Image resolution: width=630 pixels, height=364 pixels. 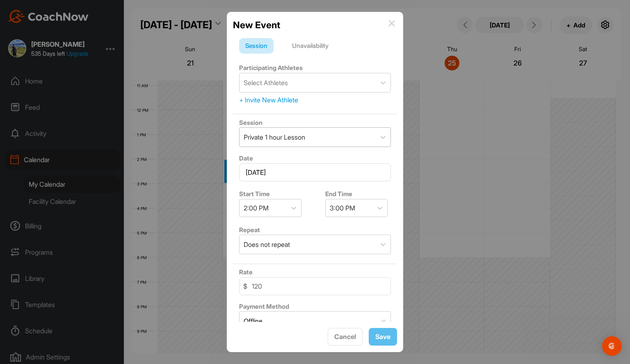 What do you see at coordinates (250, 122) in the screenshot?
I see `label: Session` at bounding box center [250, 122].